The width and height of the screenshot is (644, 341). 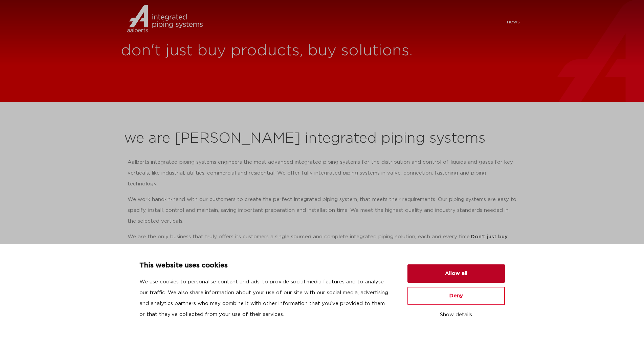 I want to click on button: Deny, so click(x=456, y=296).